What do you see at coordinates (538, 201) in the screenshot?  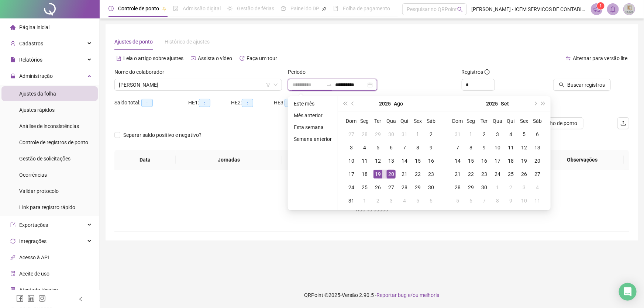 I see `td: 2025-10-11` at bounding box center [538, 201].